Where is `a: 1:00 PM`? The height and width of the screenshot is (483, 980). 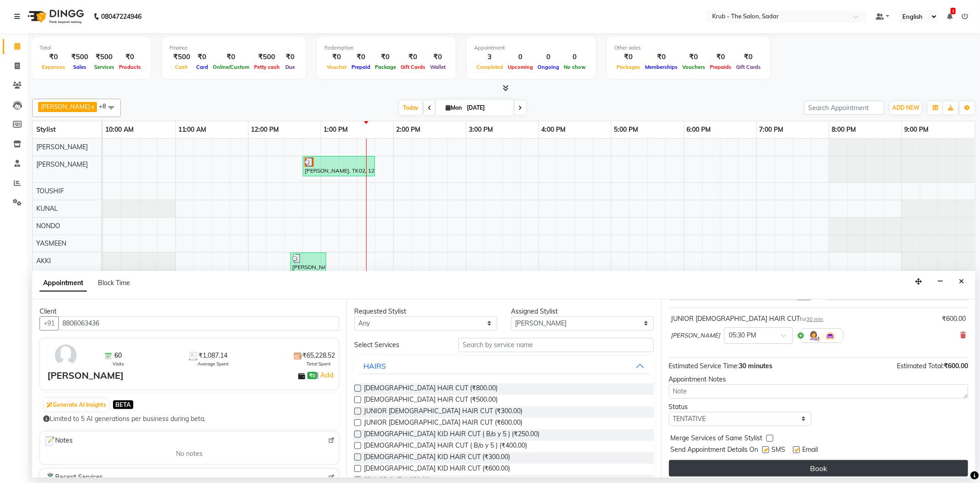
a: 1:00 PM is located at coordinates (336, 129).